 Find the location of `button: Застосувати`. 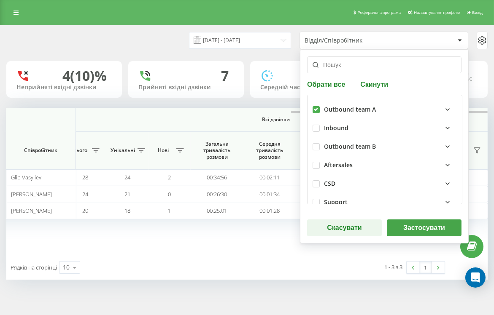

button: Застосувати is located at coordinates (424, 228).